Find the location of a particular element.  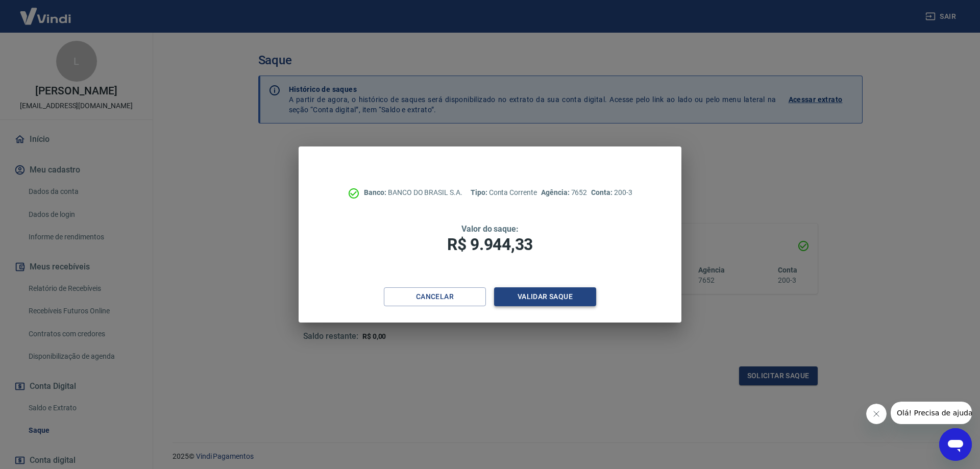

p: 200-3 is located at coordinates (612, 192).